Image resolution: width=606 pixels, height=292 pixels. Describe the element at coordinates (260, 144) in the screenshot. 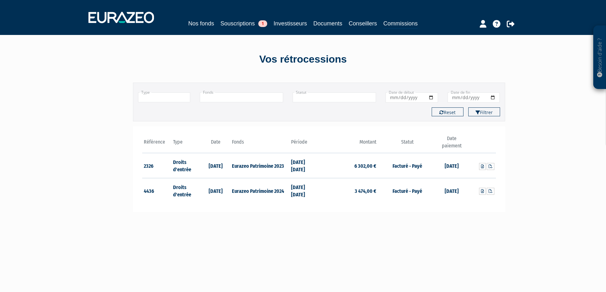

I see `th: Fonds` at that location.